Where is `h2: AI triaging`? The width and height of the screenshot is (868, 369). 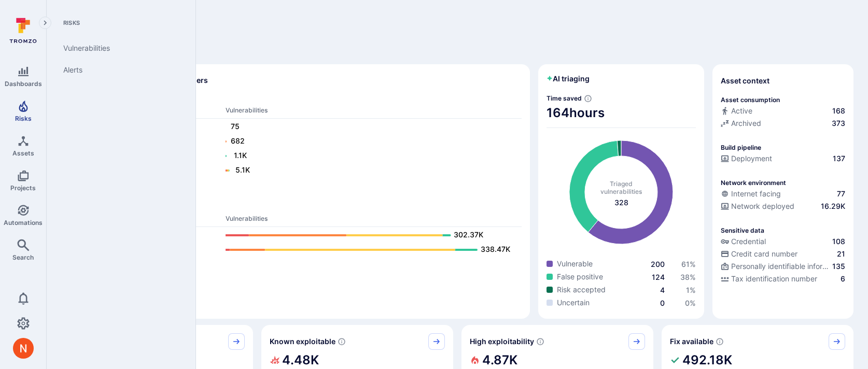
h2: AI triaging is located at coordinates (568, 79).